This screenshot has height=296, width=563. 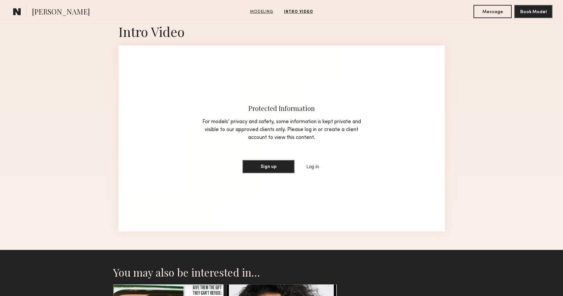 What do you see at coordinates (313, 167) in the screenshot?
I see `a: Log in` at bounding box center [313, 167].